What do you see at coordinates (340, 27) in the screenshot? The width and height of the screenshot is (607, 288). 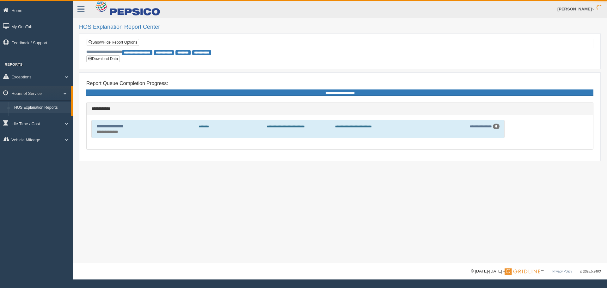 I see `h2: HOS Explanation Report Center` at bounding box center [340, 27].